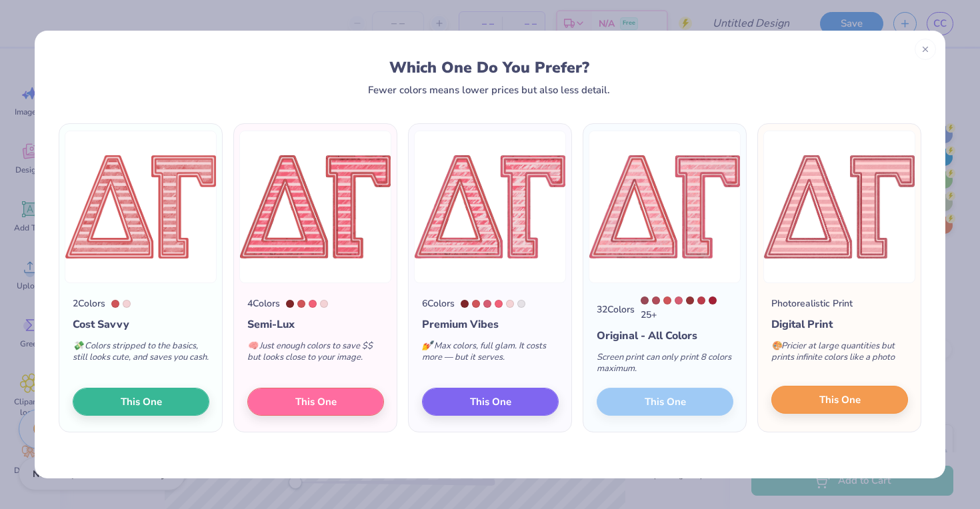 This screenshot has height=509, width=980. I want to click on div: Premium Vibes, so click(490, 325).